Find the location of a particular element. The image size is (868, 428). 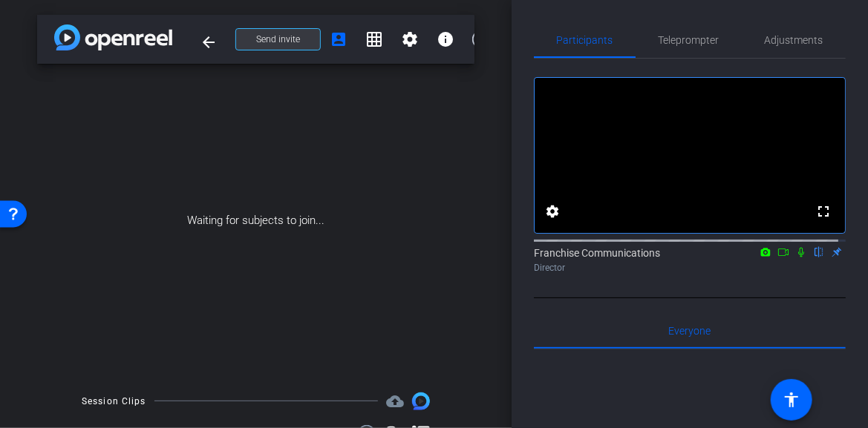

mat-icon: fullscreen is located at coordinates (823, 211).